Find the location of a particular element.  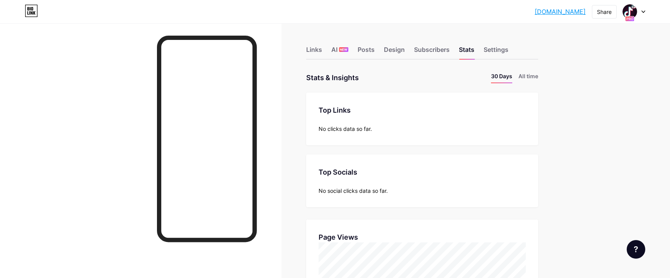

div: Share is located at coordinates (605, 12).